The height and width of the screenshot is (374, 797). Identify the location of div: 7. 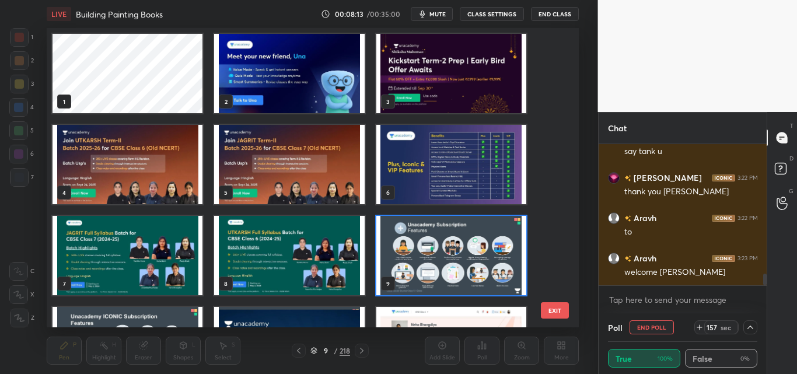
(22, 177).